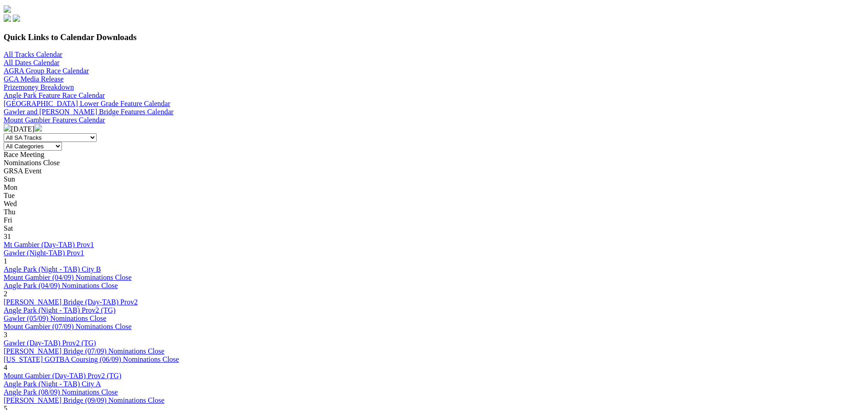 This screenshot has width=868, height=410. What do you see at coordinates (6, 368) in the screenshot?
I see `span: 4` at bounding box center [6, 368].